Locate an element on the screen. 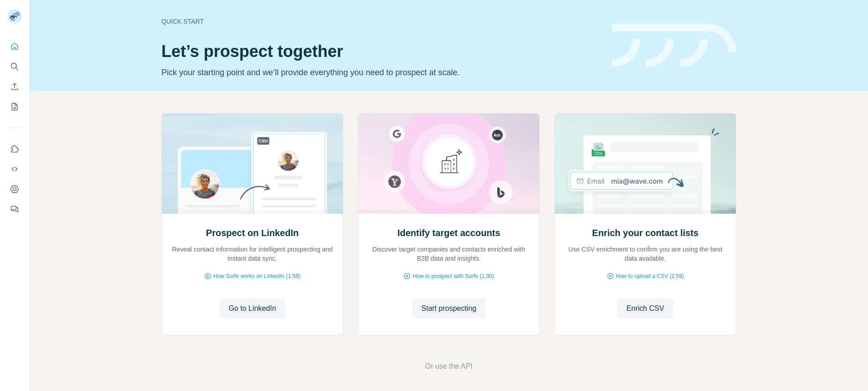 This screenshot has width=868, height=391. h1: Let’s prospect together is located at coordinates (381, 51).